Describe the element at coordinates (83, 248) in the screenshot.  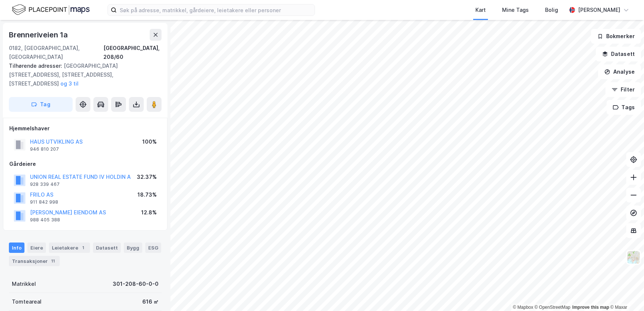
I see `div: 1` at that location.